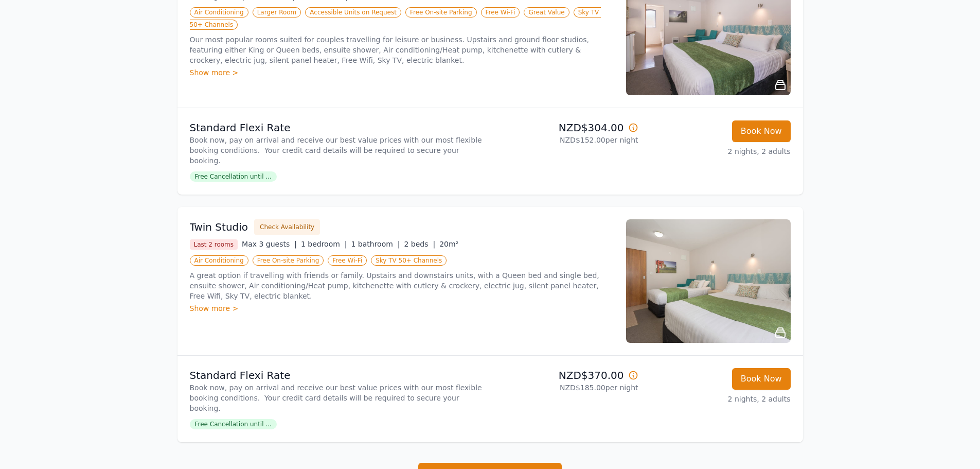 This screenshot has width=980, height=469. What do you see at coordinates (420, 244) in the screenshot?
I see `span: 2 beds |` at bounding box center [420, 244].